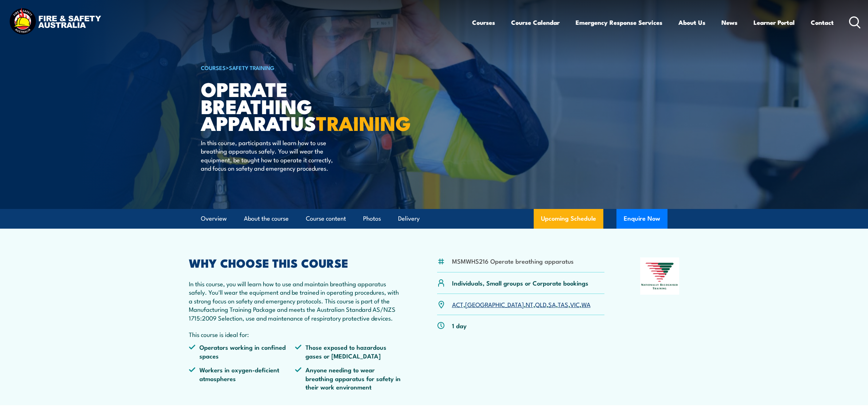 This screenshot has height=415, width=868. What do you see at coordinates (457, 304) in the screenshot?
I see `a: ACT` at bounding box center [457, 304].